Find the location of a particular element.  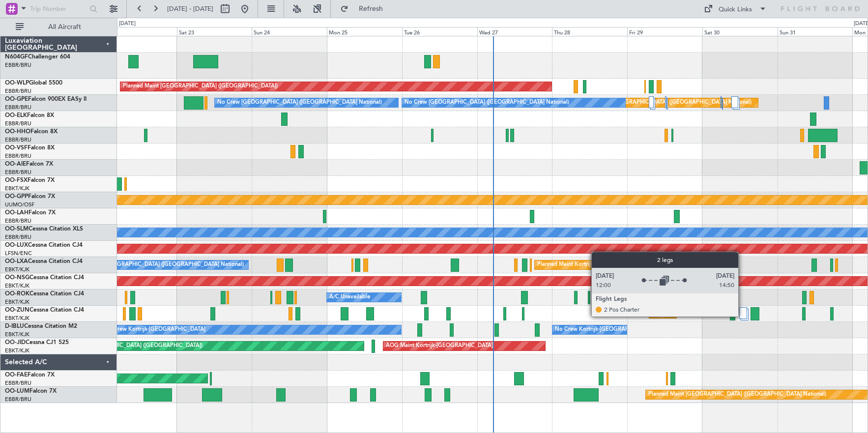

a: LFSN/ENC is located at coordinates (18, 253).